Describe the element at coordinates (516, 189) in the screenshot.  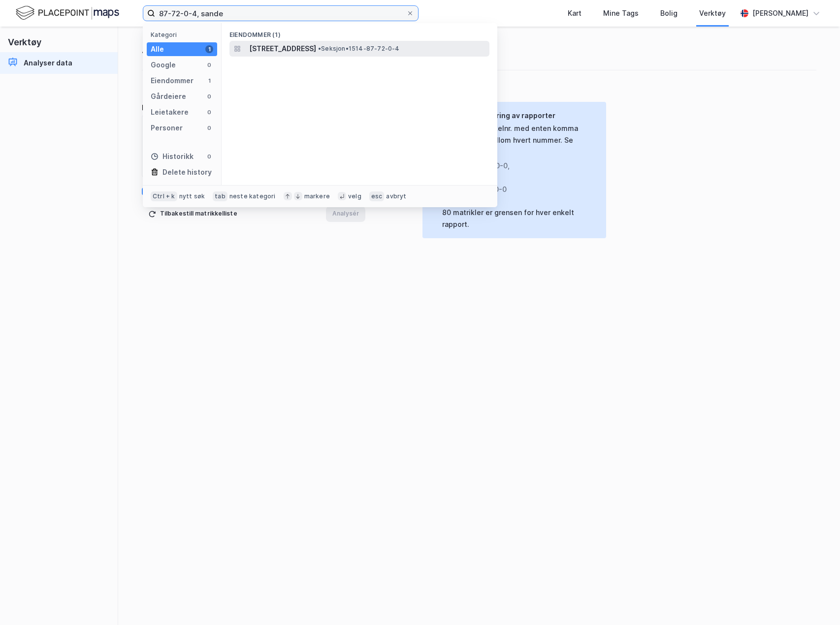
I see `div: 5001-414-398-0-0` at that location.